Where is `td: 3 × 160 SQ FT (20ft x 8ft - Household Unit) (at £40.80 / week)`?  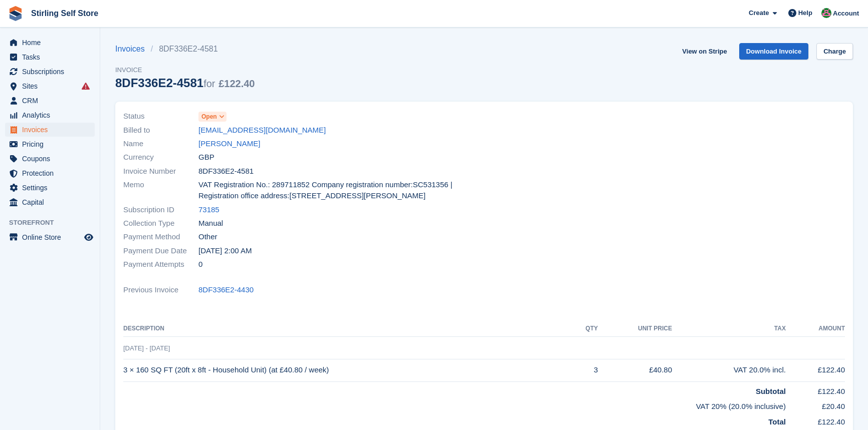 td: 3 × 160 SQ FT (20ft x 8ft - Household Unit) (at £40.80 / week) is located at coordinates (347, 370).